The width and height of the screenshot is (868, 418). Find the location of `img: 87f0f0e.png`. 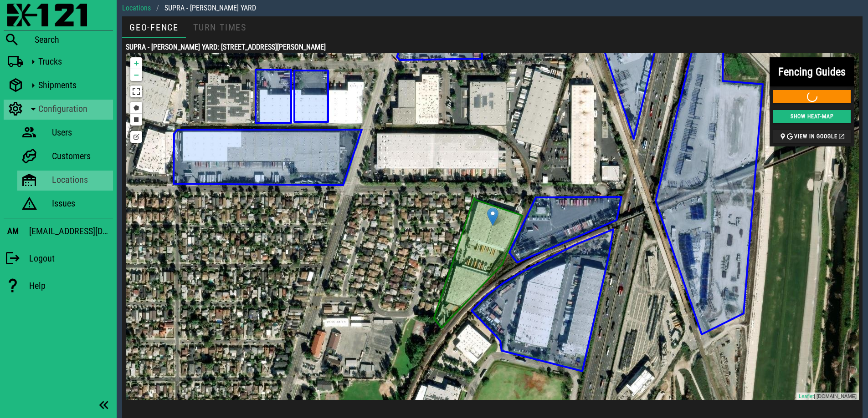

img: 87f0f0e.png is located at coordinates (47, 15).